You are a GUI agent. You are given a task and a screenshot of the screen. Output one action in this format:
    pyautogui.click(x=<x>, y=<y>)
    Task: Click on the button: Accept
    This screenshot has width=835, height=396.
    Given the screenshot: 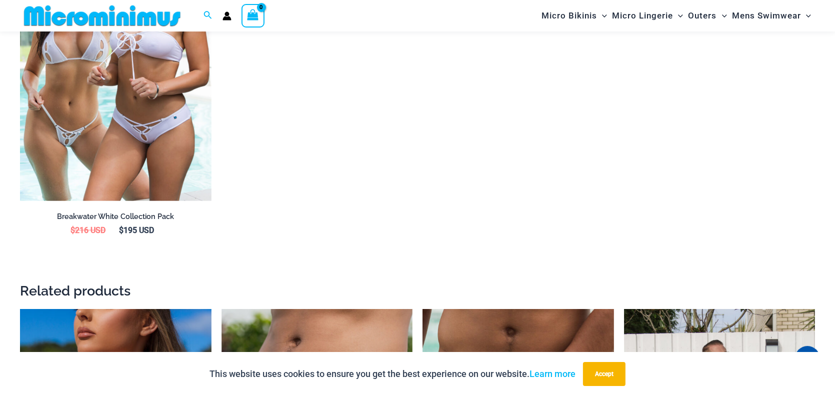 What is the action you would take?
    pyautogui.click(x=604, y=374)
    